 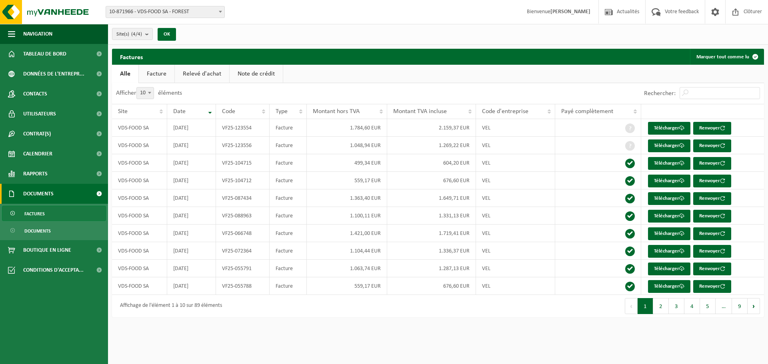 I want to click on span: Conditions d'accepta..., so click(x=53, y=270).